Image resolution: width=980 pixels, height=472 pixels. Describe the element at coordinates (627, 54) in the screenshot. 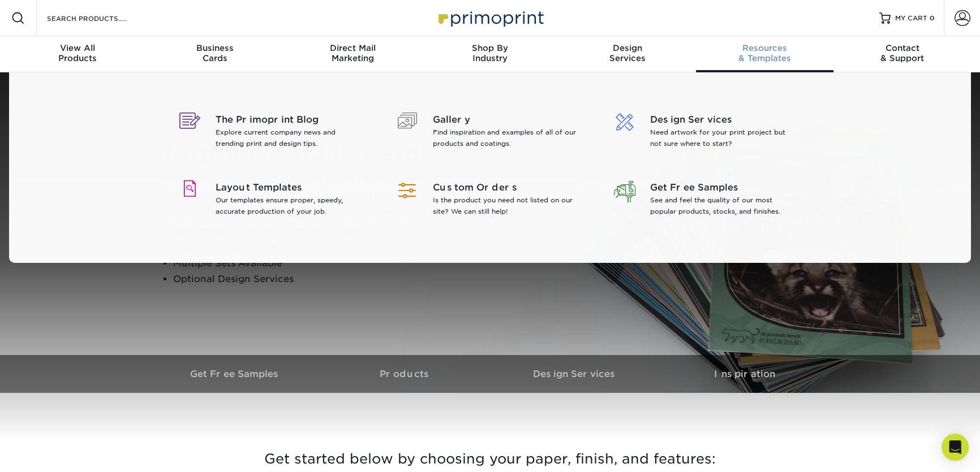

I see `a: DesignServices` at that location.